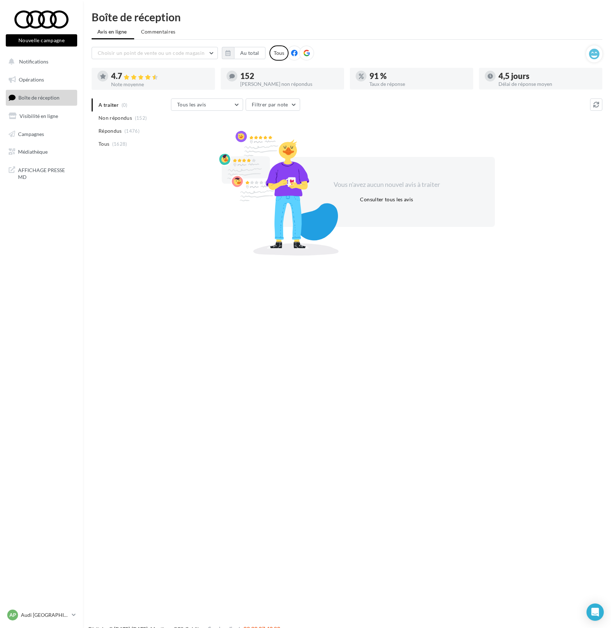 The width and height of the screenshot is (611, 628). Describe the element at coordinates (41, 40) in the screenshot. I see `button: Nouvelle campagne` at that location.